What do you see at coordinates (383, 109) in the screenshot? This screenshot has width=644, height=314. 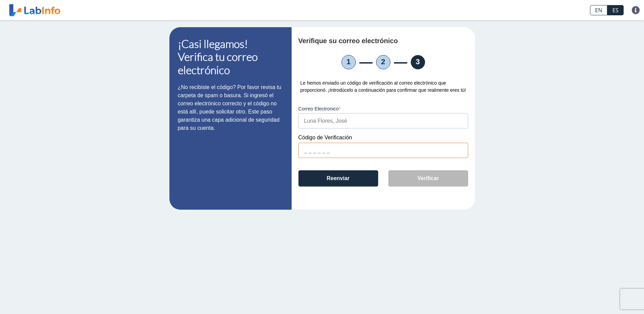 I see `label: Correo Electronico` at bounding box center [383, 109].